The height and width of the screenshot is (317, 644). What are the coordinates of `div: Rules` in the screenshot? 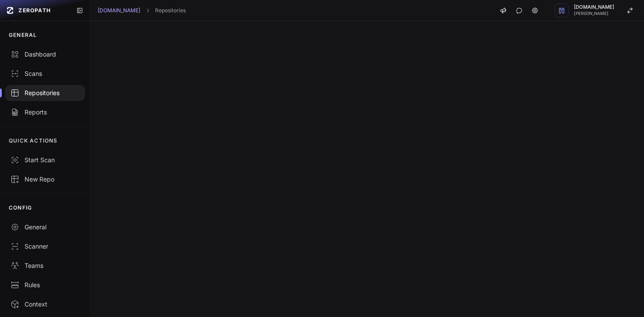 It's located at (45, 285).